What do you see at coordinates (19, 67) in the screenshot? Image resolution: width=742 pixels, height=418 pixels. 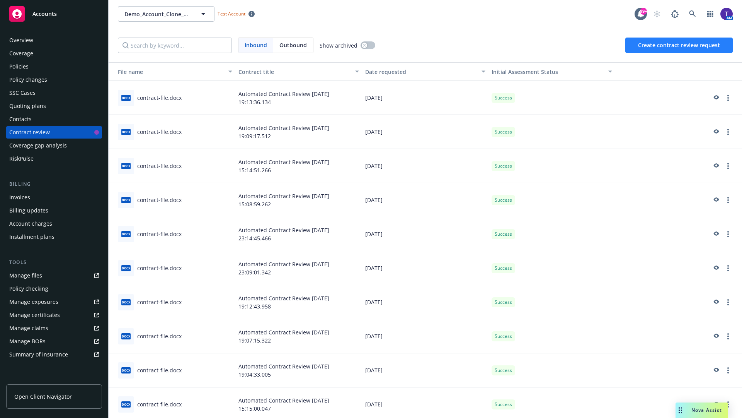 I see `div: Policies` at bounding box center [19, 67].